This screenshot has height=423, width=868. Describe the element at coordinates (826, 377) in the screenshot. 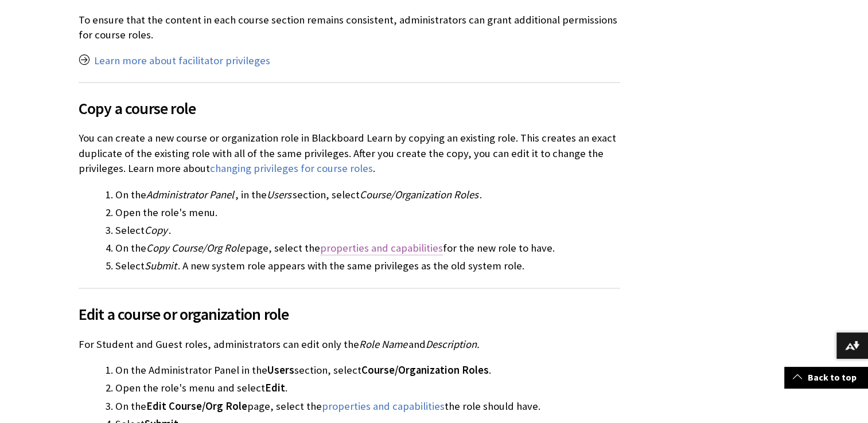

I see `a: Back to top` at that location.